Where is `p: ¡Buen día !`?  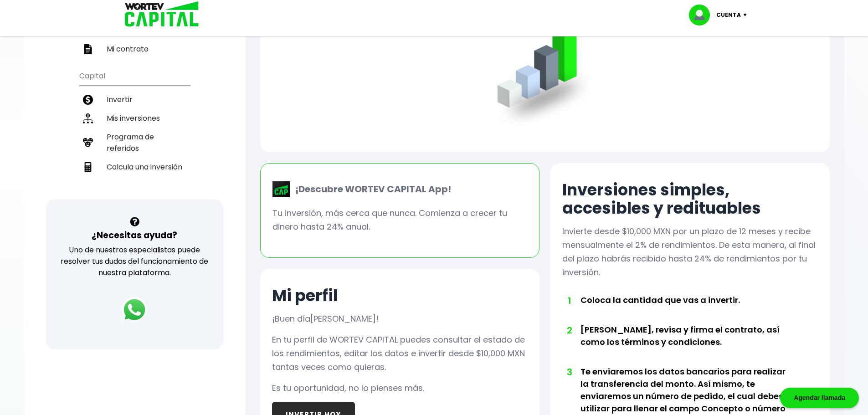 p: ¡Buen día ! is located at coordinates (325, 318).